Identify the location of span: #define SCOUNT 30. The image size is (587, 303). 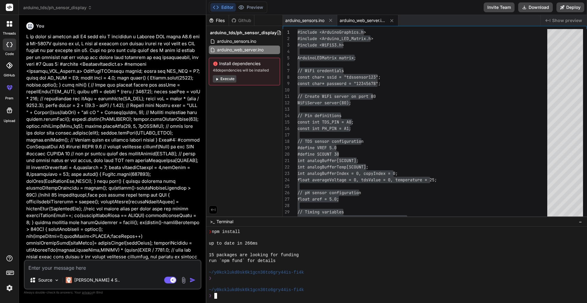
(318, 154).